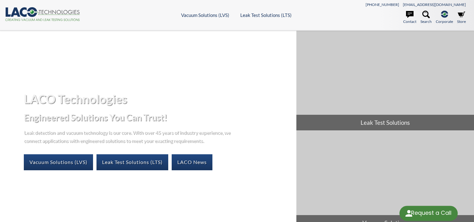 The height and width of the screenshot is (222, 474). I want to click on h2: Engineered Solutions You Can Trust!, so click(158, 117).